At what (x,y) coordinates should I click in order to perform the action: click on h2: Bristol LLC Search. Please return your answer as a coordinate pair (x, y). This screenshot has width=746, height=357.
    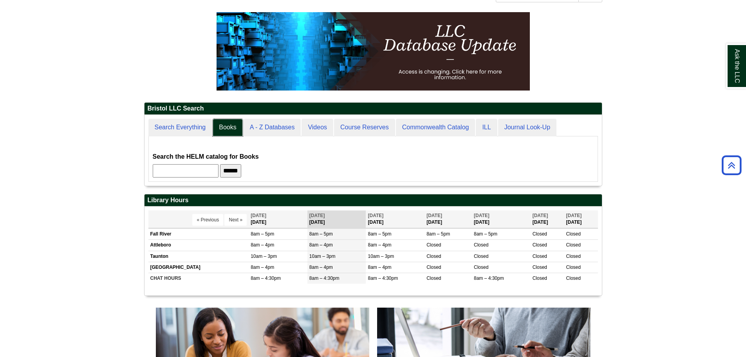
    Looking at the image, I should click on (373, 108).